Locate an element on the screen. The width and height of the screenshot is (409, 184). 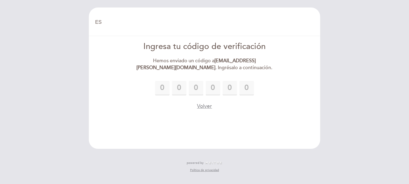
span: powered by is located at coordinates (195, 163).